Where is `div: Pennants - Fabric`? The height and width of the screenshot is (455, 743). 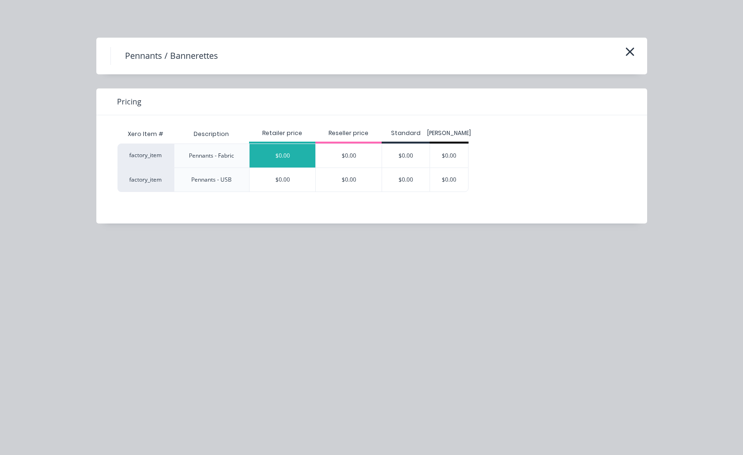 div: Pennants - Fabric is located at coordinates (212, 156).